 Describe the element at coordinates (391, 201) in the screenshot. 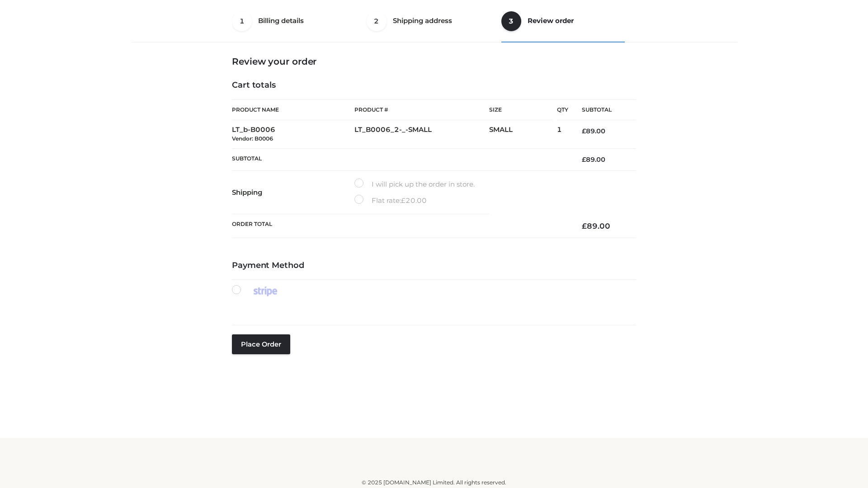

I see `label: Flat rate:` at that location.